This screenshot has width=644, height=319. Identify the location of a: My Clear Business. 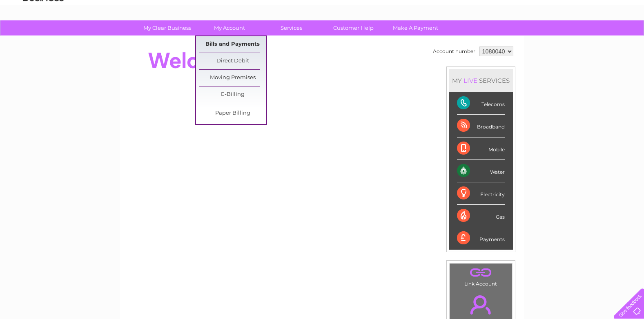
(167, 28).